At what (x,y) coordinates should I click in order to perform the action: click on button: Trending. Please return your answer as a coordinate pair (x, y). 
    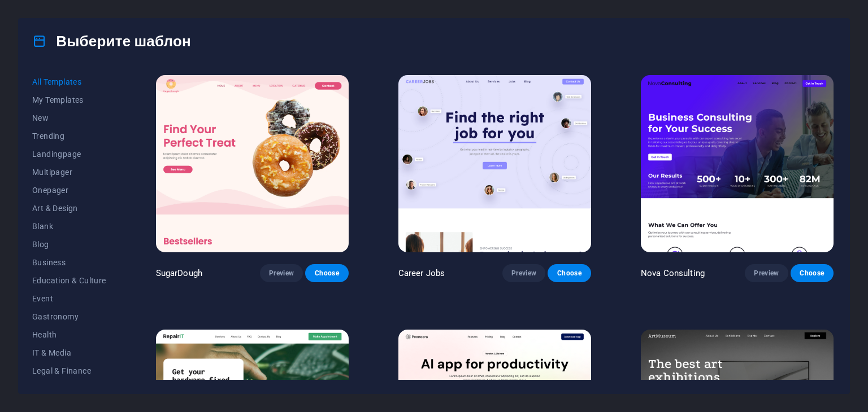
    Looking at the image, I should click on (69, 136).